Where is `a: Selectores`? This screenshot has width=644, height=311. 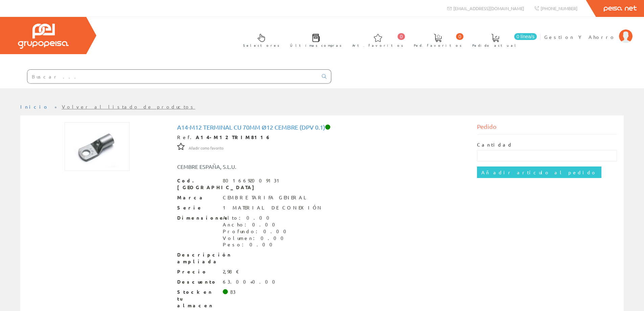
a: Selectores is located at coordinates (260, 40).